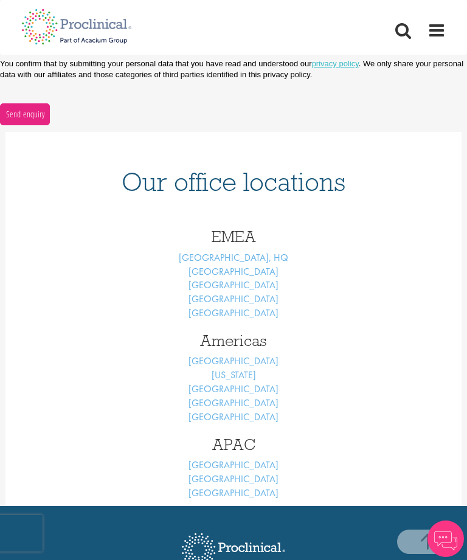 This screenshot has width=467, height=560. I want to click on h3: EMEA, so click(234, 237).